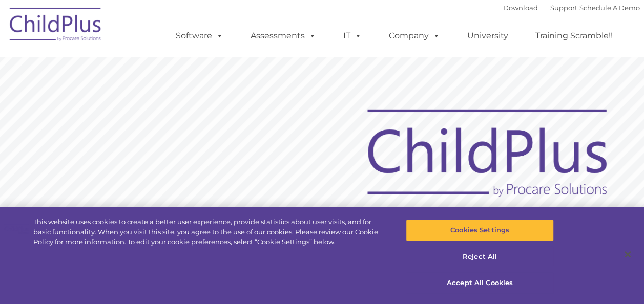 The width and height of the screenshot is (644, 304). I want to click on a: Training Scramble!!, so click(574, 36).